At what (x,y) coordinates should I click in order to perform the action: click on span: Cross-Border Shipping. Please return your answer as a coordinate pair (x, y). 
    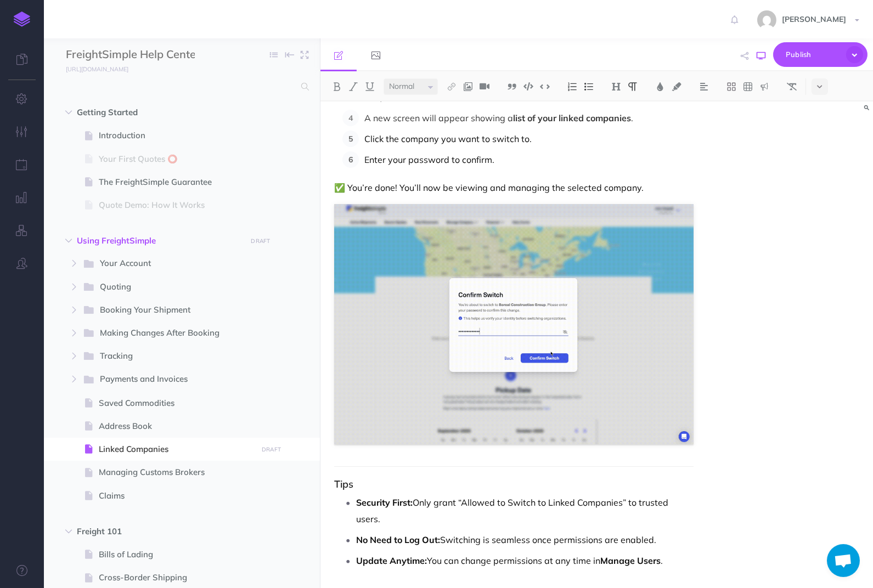
    Looking at the image, I should click on (176, 578).